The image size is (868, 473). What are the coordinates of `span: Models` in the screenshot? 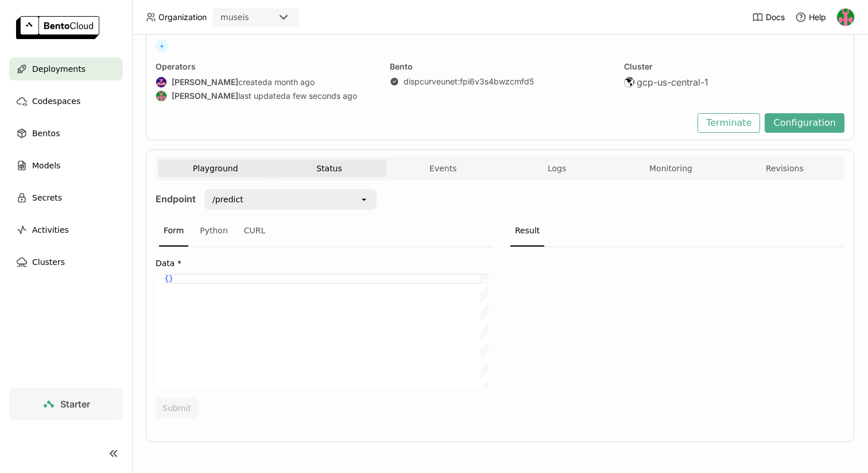 It's located at (46, 165).